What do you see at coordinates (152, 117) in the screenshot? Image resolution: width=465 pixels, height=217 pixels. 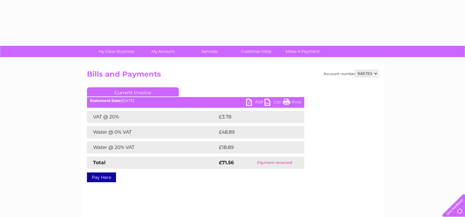 I see `td: VAT @ 20%` at bounding box center [152, 117].